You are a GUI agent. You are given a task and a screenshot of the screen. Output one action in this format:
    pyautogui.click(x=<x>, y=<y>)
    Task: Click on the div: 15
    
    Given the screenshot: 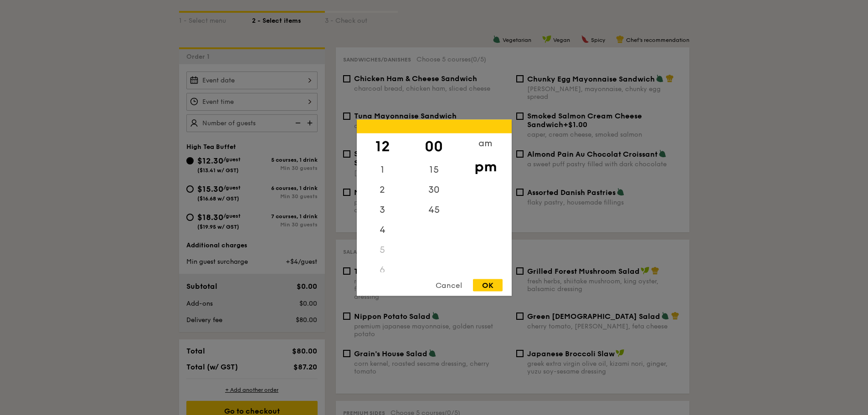 What is the action you would take?
    pyautogui.click(x=434, y=170)
    